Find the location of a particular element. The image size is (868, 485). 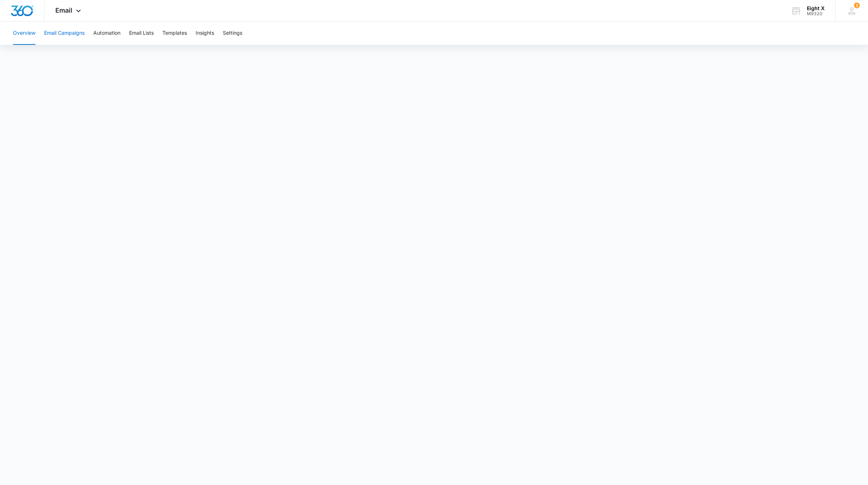

button: Email Lists is located at coordinates (141, 33).